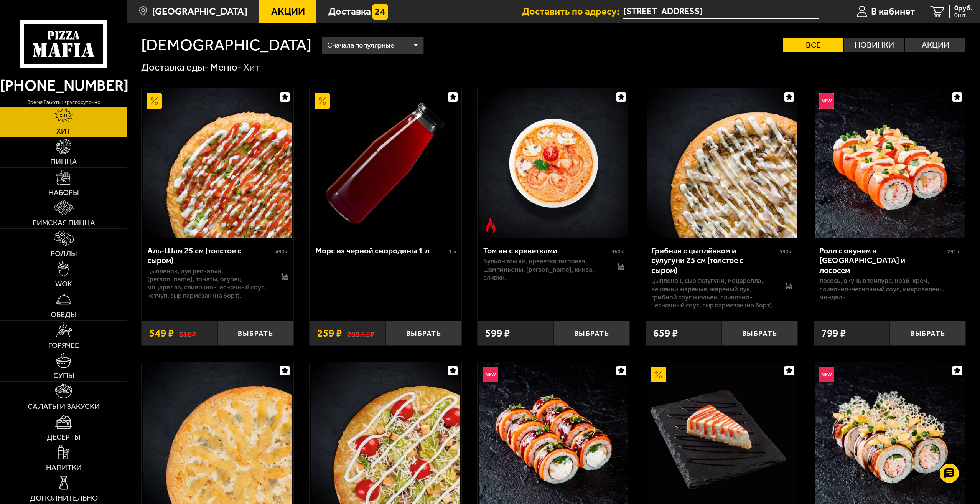  Describe the element at coordinates (64, 223) in the screenshot. I see `span: Римская пицца` at that location.